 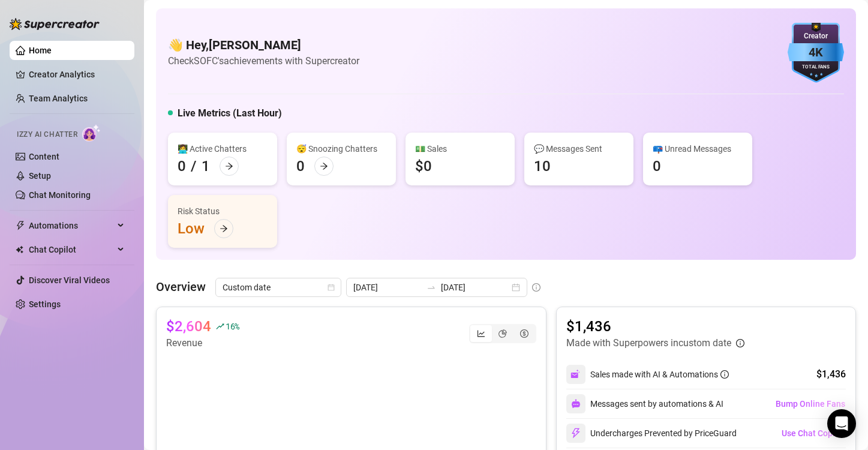 I want to click on article: Check SOFC's achievements with Supercreator, so click(x=263, y=60).